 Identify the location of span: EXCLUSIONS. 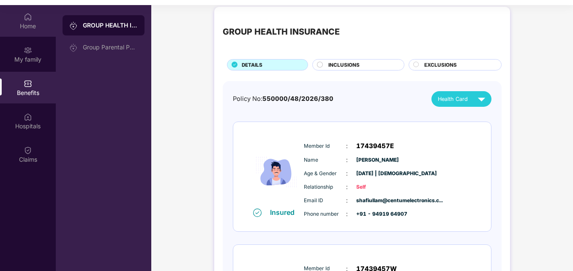
(441, 65).